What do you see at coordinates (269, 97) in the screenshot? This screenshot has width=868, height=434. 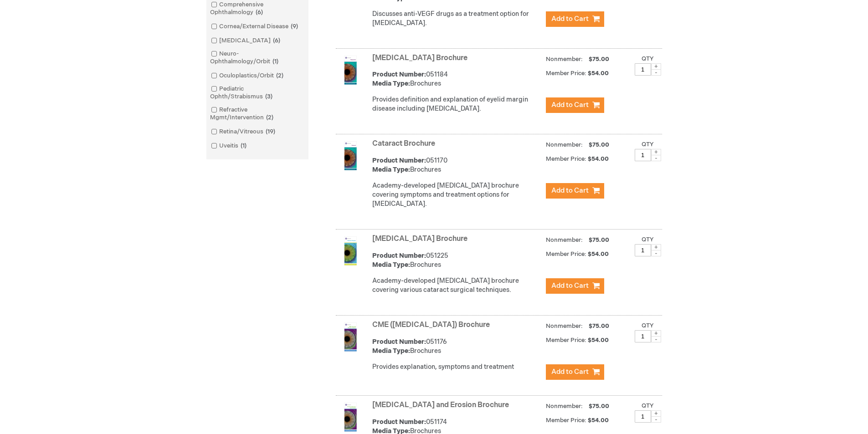 I see `span: 3` at bounding box center [269, 97].